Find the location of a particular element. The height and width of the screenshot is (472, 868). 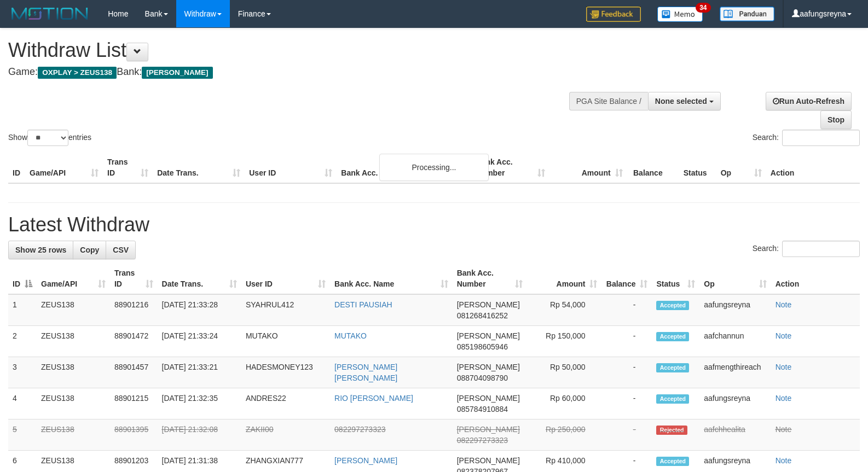

th: Bank Acc. Name: activate to sort column ascending is located at coordinates (392, 279).